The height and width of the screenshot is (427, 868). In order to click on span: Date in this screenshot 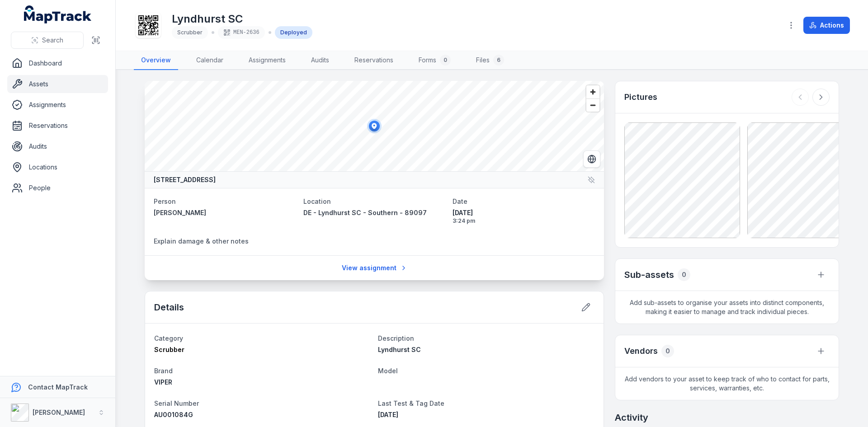, I will do `click(459, 201)`.